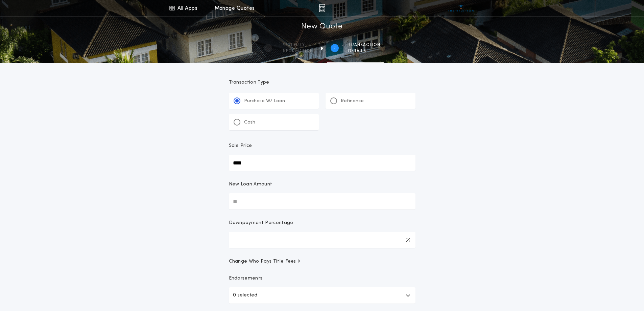  What do you see at coordinates (265, 261) in the screenshot?
I see `span: Change Who Pays Title Fees` at bounding box center [265, 261].